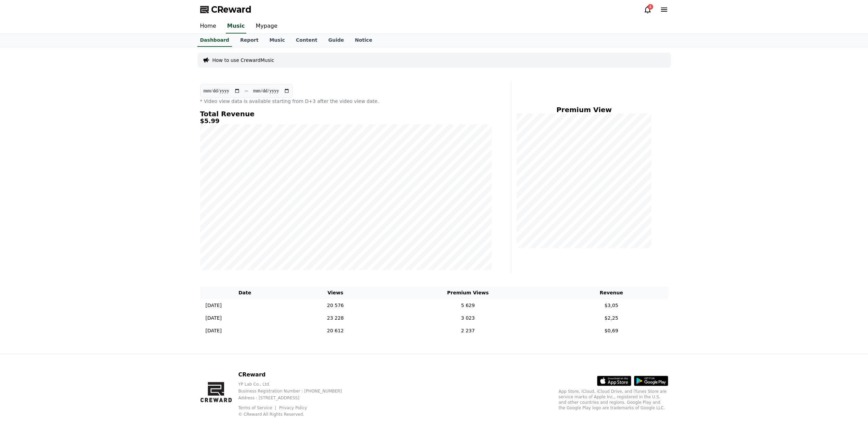 The image size is (868, 439). I want to click on p: How to use CrewardMusic, so click(243, 60).